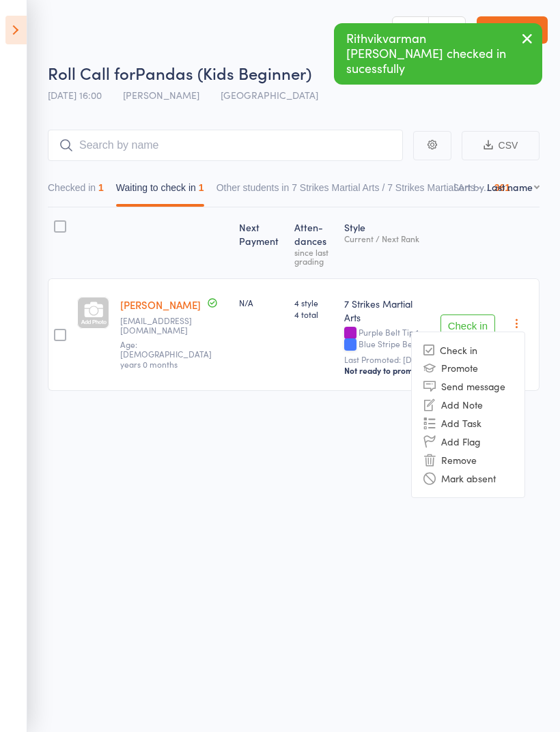 The width and height of the screenshot is (560, 732). I want to click on li: Add Note, so click(467, 405).